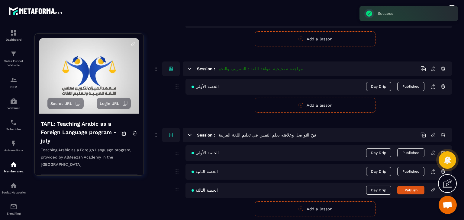 The width and height of the screenshot is (464, 220). I want to click on p: Sales Funnel Website, so click(14, 63).